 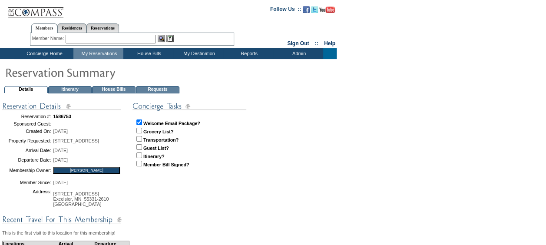 What do you see at coordinates (315, 10) in the screenshot?
I see `img: Follow us on Twitter` at bounding box center [315, 10].